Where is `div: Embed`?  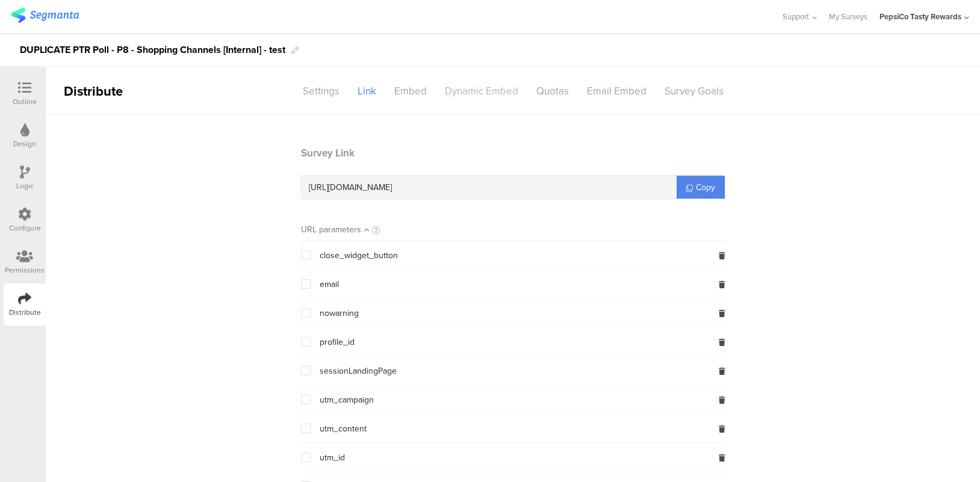
div: Embed is located at coordinates (410, 91).